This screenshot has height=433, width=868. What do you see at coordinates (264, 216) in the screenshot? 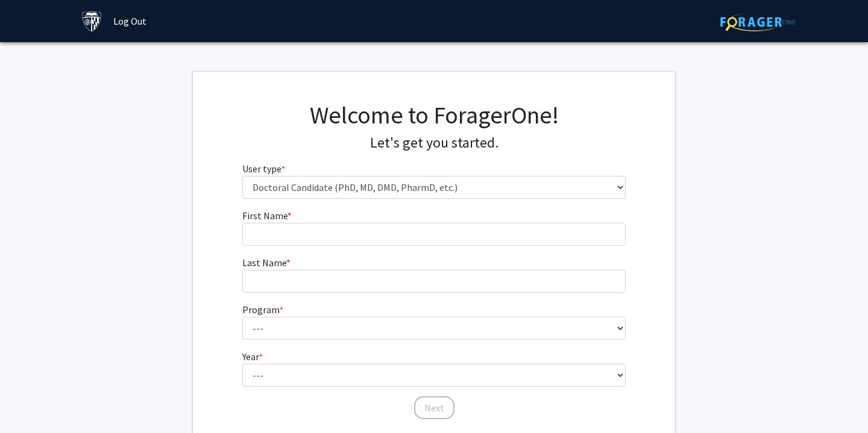
I see `span: First Name` at bounding box center [264, 216].